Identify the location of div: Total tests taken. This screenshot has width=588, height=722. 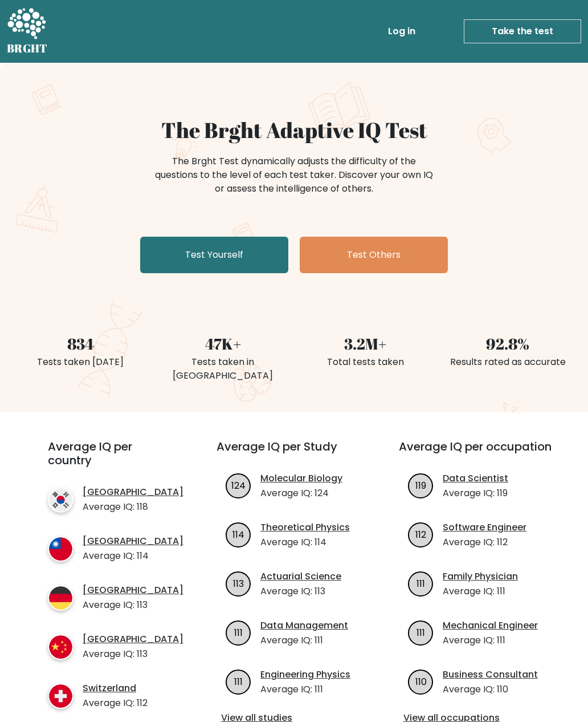
(365, 362).